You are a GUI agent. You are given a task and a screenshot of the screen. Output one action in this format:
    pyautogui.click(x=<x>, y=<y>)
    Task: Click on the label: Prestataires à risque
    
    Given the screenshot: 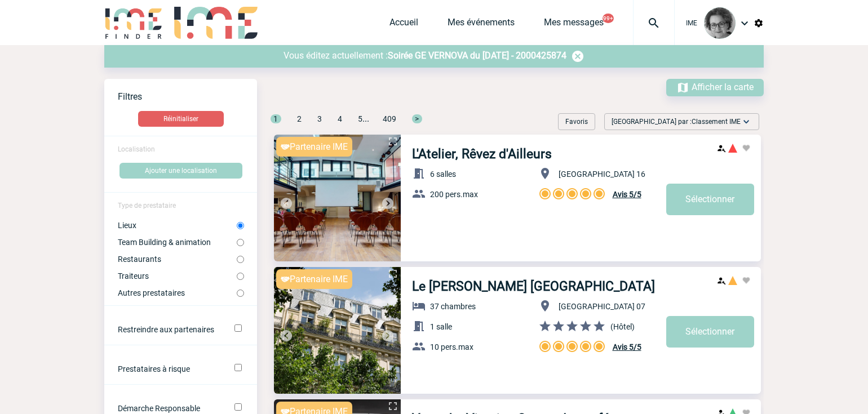 What is the action you would take?
    pyautogui.click(x=168, y=369)
    